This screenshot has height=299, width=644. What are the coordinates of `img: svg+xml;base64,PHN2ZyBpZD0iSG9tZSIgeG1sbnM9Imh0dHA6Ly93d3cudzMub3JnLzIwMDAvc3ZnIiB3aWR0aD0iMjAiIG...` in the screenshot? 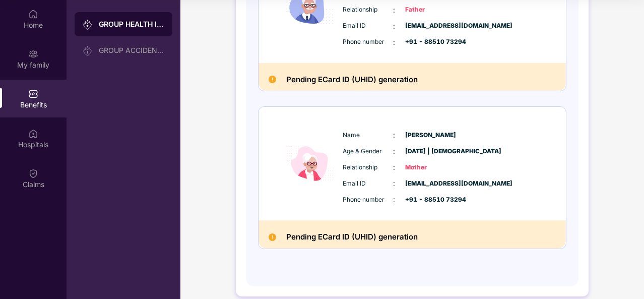 It's located at (33, 14).